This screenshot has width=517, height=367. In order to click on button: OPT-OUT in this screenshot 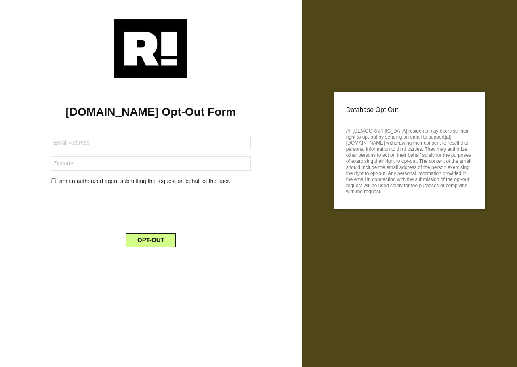, I will do `click(151, 240)`.